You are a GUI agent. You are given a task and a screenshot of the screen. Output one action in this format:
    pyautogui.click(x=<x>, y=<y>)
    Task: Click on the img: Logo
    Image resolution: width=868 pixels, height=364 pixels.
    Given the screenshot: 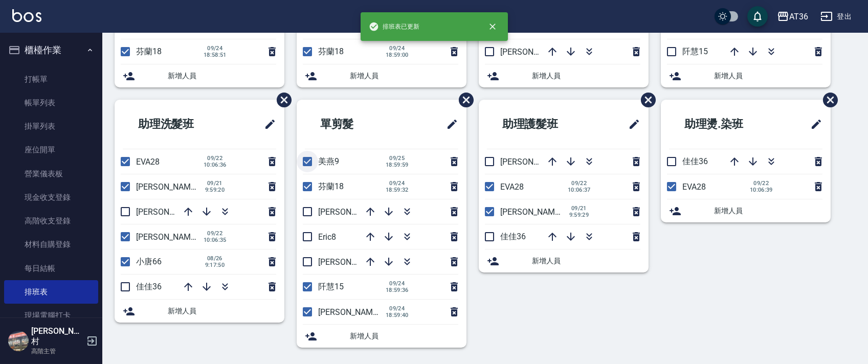 What is the action you would take?
    pyautogui.click(x=27, y=15)
    